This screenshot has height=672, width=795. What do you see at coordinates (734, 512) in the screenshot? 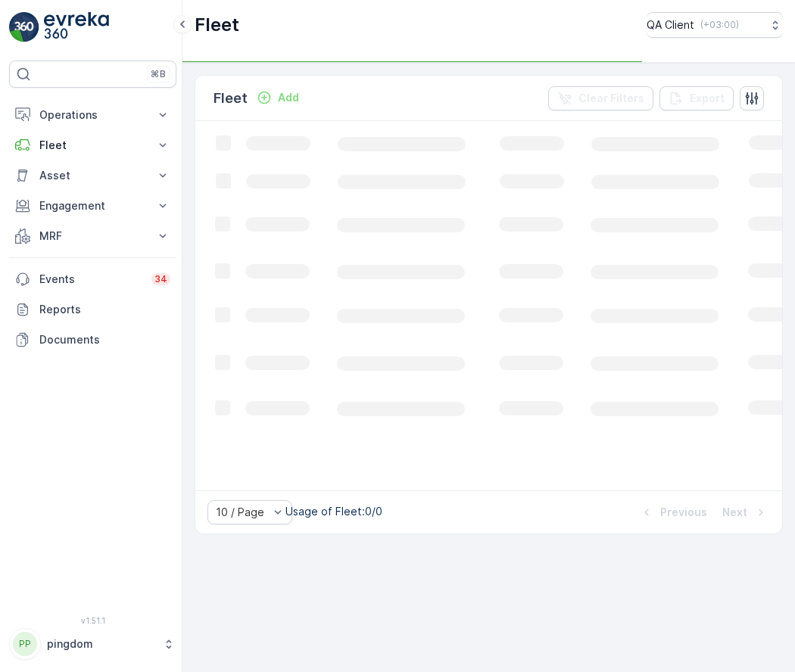
I see `p: Next` at bounding box center [734, 512].